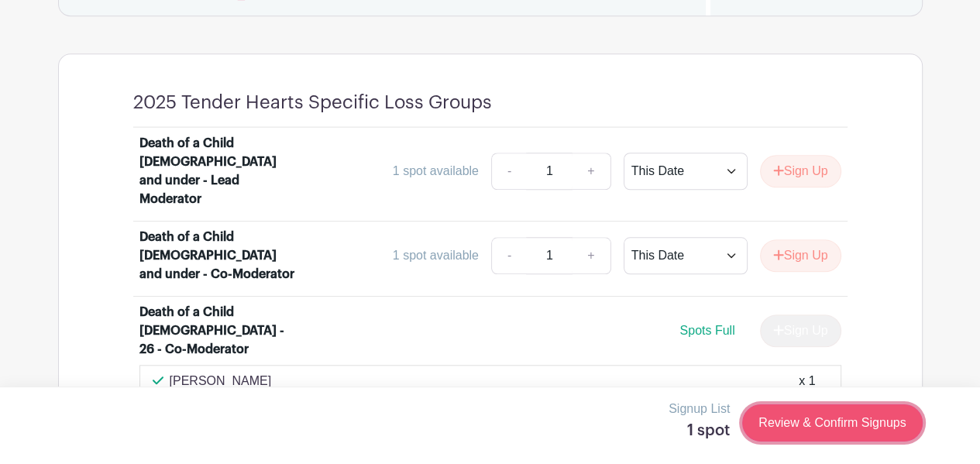  I want to click on h4: 2025 Tender Hearts Specific Loss Groups, so click(312, 103).